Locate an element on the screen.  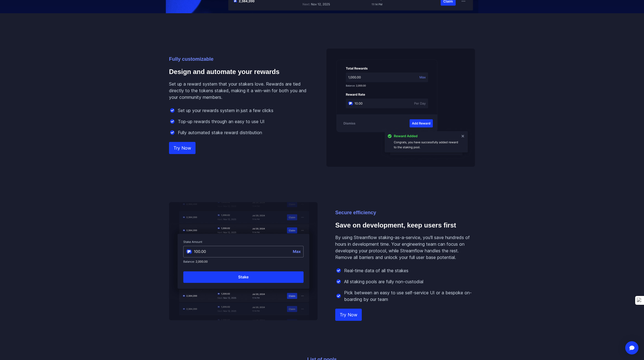
p: Real-time data of all the stakes is located at coordinates (376, 271).